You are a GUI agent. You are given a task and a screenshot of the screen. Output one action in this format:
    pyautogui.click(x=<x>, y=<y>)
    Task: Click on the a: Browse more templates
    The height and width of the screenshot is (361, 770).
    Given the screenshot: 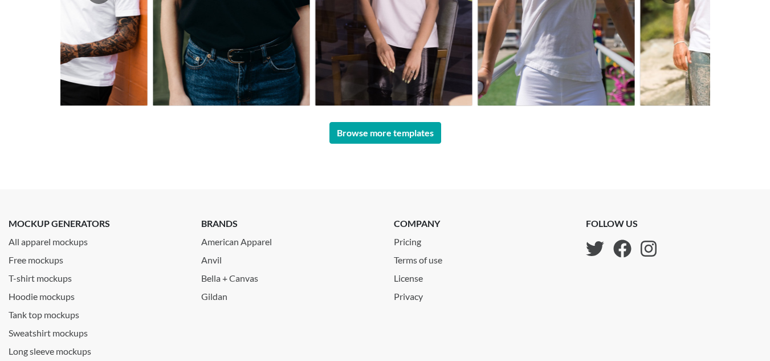 What is the action you would take?
    pyautogui.click(x=385, y=133)
    